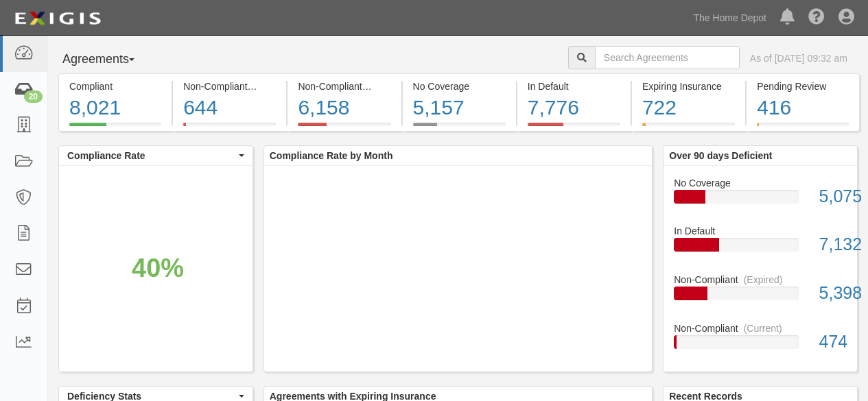 The image size is (868, 401). What do you see at coordinates (803, 86) in the screenshot?
I see `div: Pending Review` at bounding box center [803, 86].